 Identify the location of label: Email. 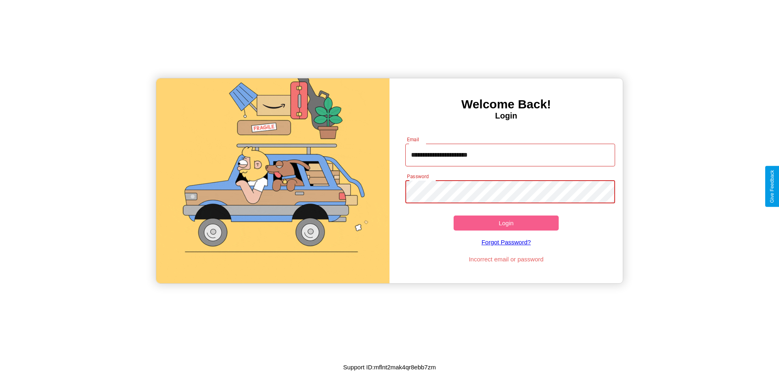
(413, 139).